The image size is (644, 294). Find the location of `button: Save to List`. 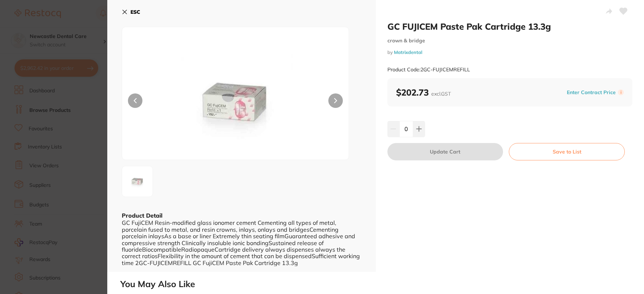

button: Save to List is located at coordinates (567, 152).